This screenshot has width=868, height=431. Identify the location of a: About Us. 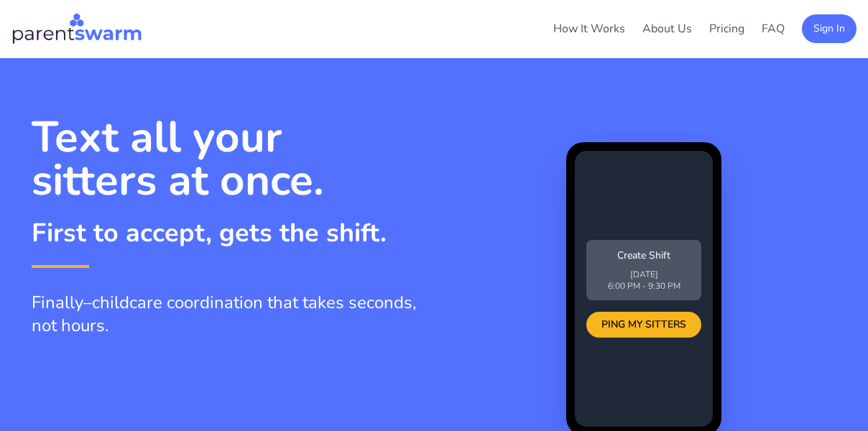
(667, 29).